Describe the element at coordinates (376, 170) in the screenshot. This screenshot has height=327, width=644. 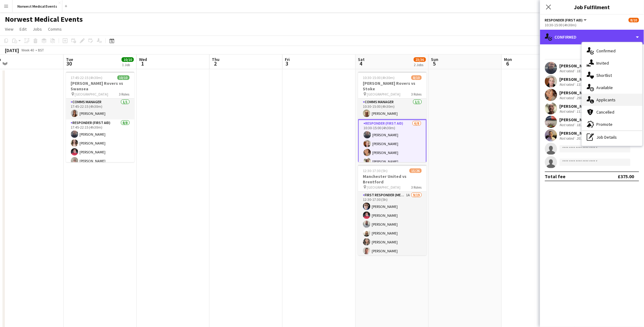
I see `span: 12:30-17:30 (5h)` at that location.